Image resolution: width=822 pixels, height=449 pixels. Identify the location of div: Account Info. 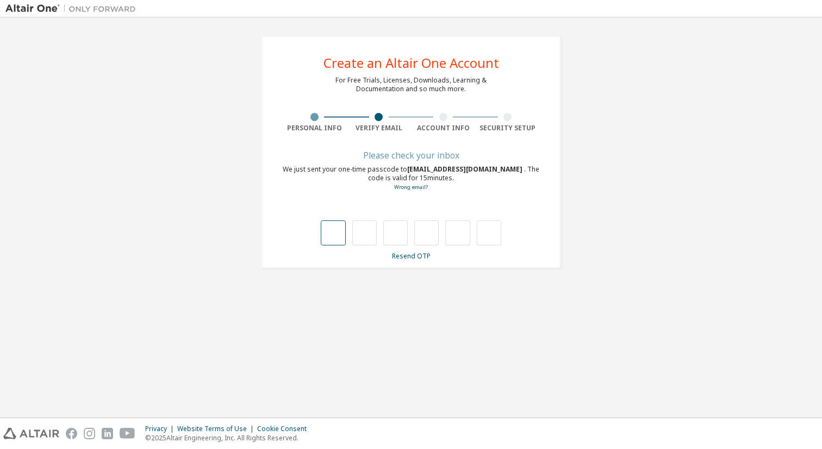
(443, 128).